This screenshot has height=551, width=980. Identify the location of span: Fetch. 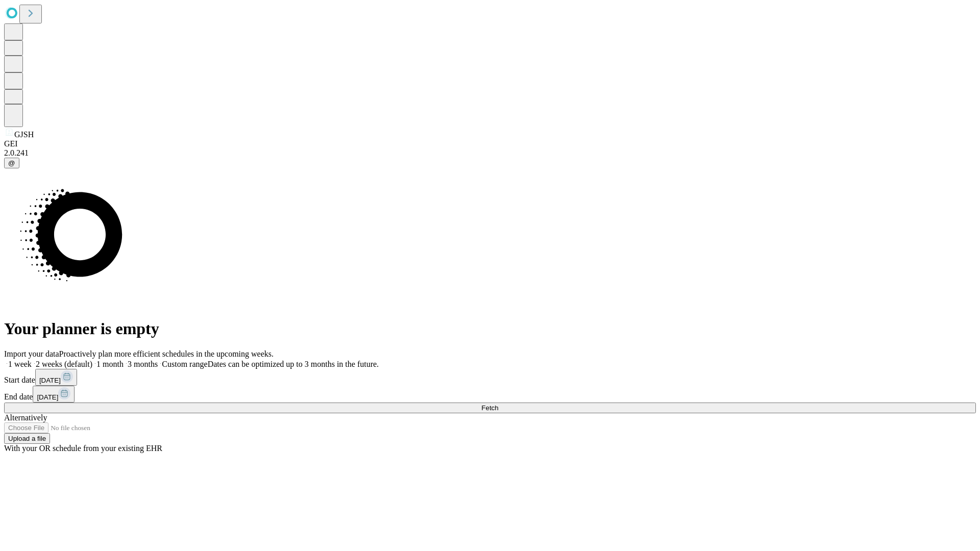
(490, 408).